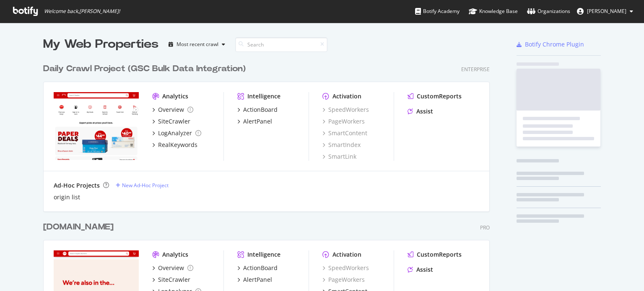 This screenshot has width=644, height=291. I want to click on a: SmartIndex, so click(341, 145).